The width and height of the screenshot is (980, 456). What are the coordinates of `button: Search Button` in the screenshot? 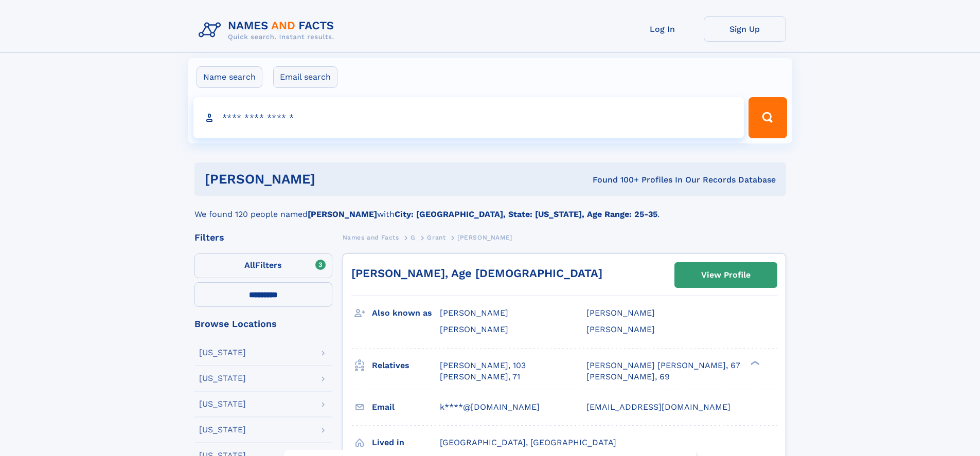 It's located at (768, 118).